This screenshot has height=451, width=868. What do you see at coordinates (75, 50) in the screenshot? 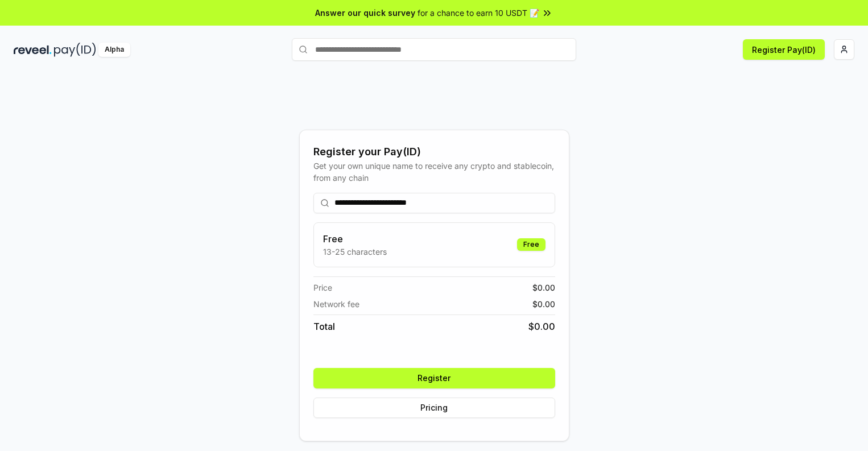
I see `img: pay_id` at bounding box center [75, 50].